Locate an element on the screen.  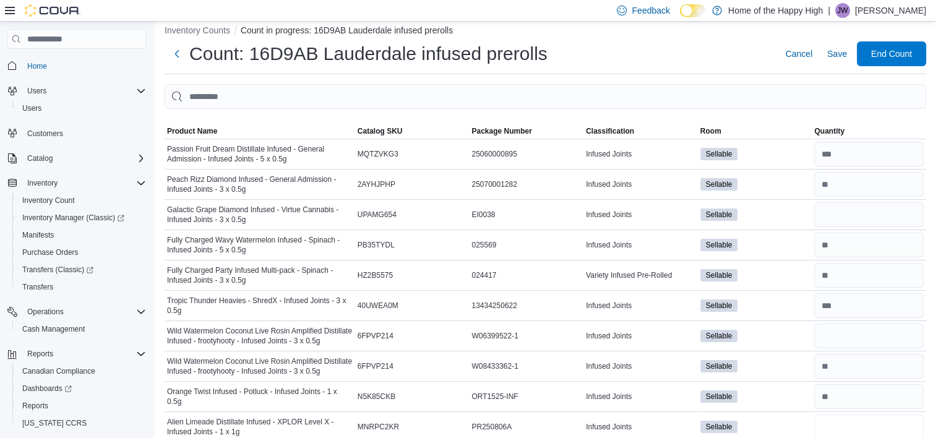
span: Variety Infused Pre-Rolled is located at coordinates (628, 275).